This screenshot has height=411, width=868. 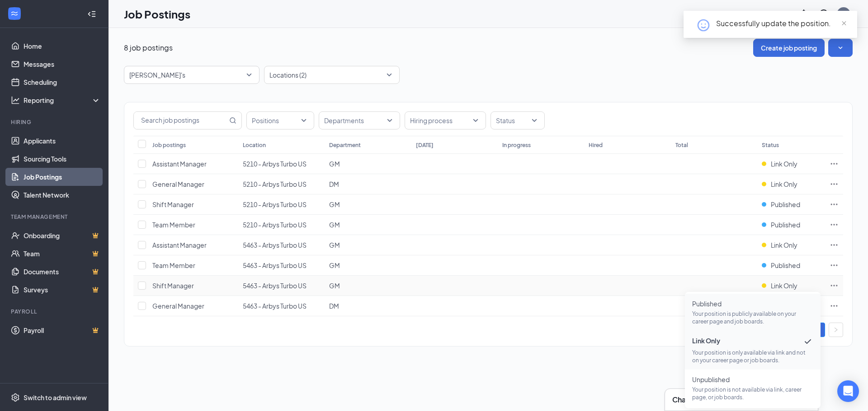 What do you see at coordinates (62, 330) in the screenshot?
I see `a: PayrollCrown` at bounding box center [62, 330].